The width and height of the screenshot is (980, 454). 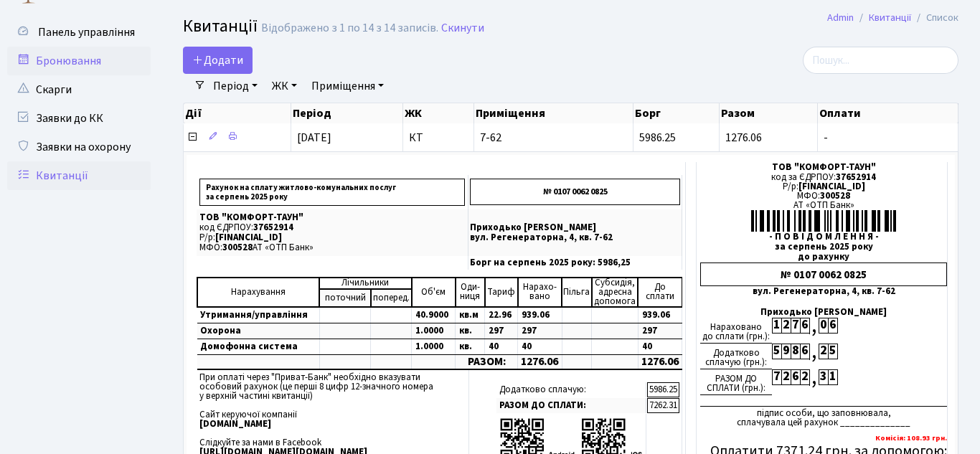 What do you see at coordinates (349, 28) in the screenshot?
I see `div: Відображено з 1 по 14 з 14 записів.` at bounding box center [349, 28].